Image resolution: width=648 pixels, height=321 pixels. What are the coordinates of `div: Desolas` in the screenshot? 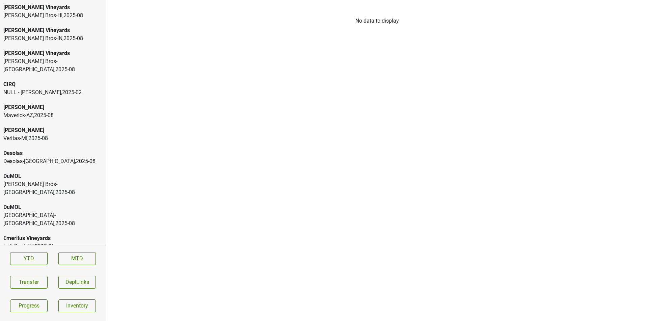 It's located at (53, 153).